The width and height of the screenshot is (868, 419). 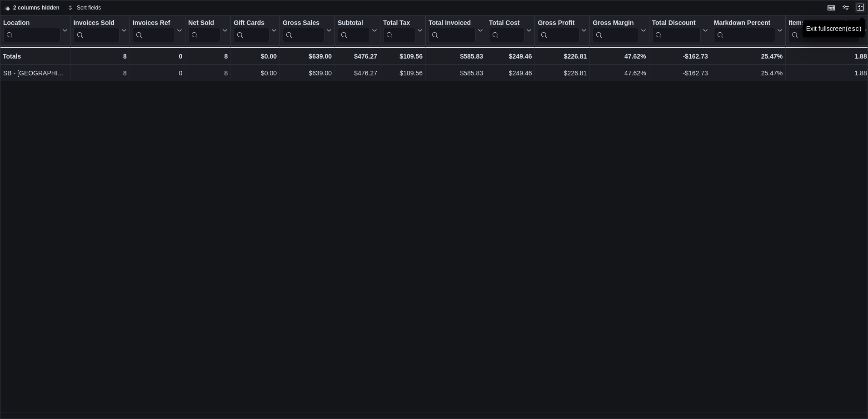 I want to click on button: Gross Sales, so click(x=308, y=30).